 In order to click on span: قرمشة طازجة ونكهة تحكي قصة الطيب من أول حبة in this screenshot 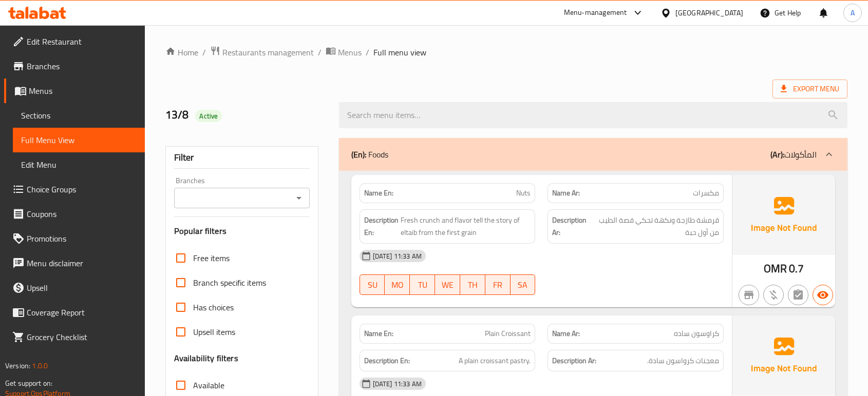, I will do `click(655, 226)`.